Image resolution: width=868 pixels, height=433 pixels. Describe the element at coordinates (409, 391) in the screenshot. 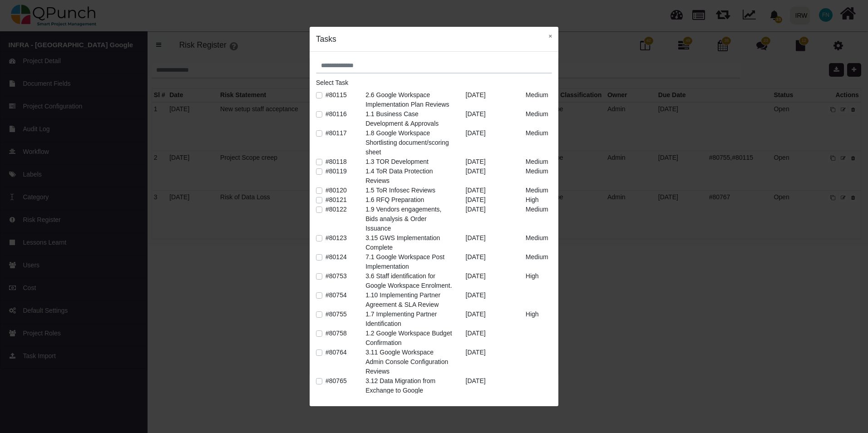

I see `div: 3.12 Data Migration from Exchange to Google Workspace` at that location.